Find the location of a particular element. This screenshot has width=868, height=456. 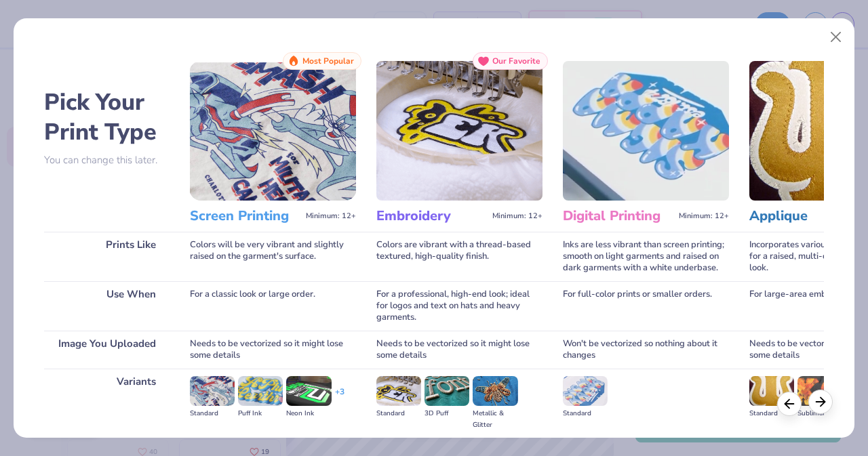

h3: Applique is located at coordinates (805, 216).